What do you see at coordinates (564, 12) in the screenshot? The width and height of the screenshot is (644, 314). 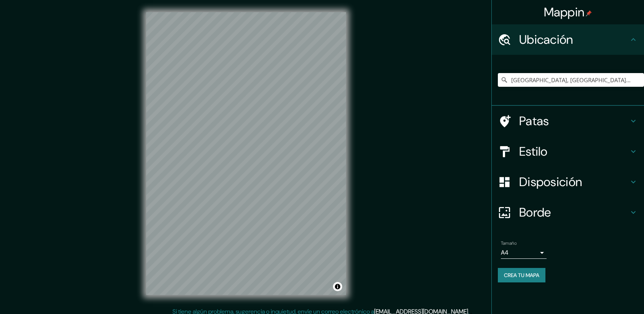 I see `font: Mappin` at bounding box center [564, 12].